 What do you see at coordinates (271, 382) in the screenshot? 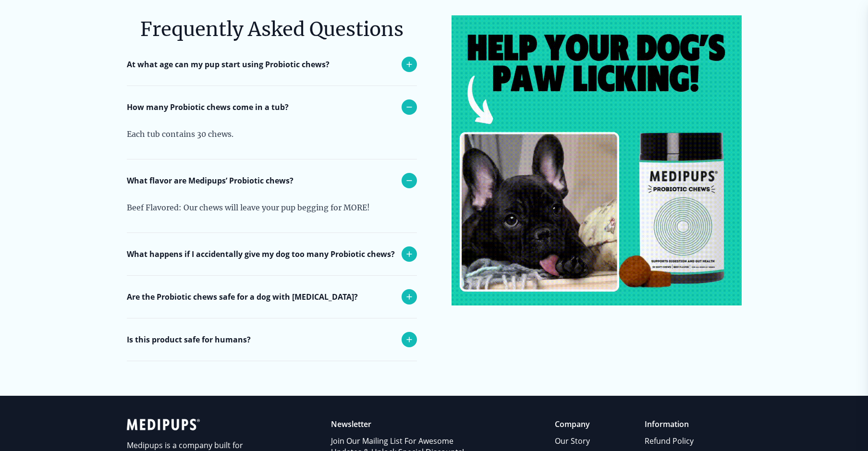
I see `div: All our products are intended to be consumed by dogs and are not safe for human consumption. Plea...` at bounding box center [271, 382].